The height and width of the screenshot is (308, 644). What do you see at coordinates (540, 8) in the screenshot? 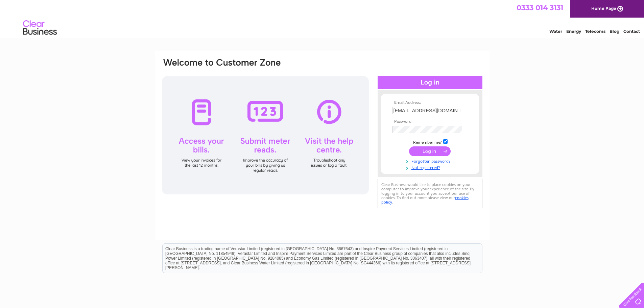
I see `span: 0333 014 3131` at bounding box center [540, 8].